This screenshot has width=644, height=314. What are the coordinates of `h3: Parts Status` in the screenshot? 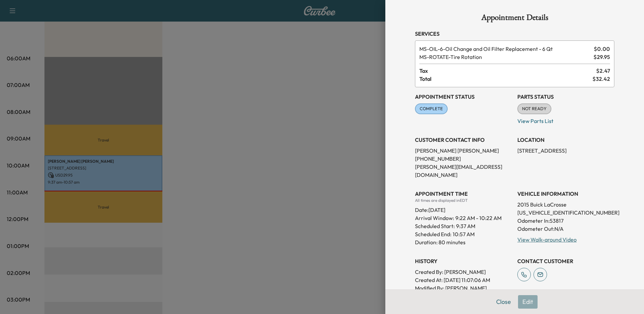 It's located at (566, 97).